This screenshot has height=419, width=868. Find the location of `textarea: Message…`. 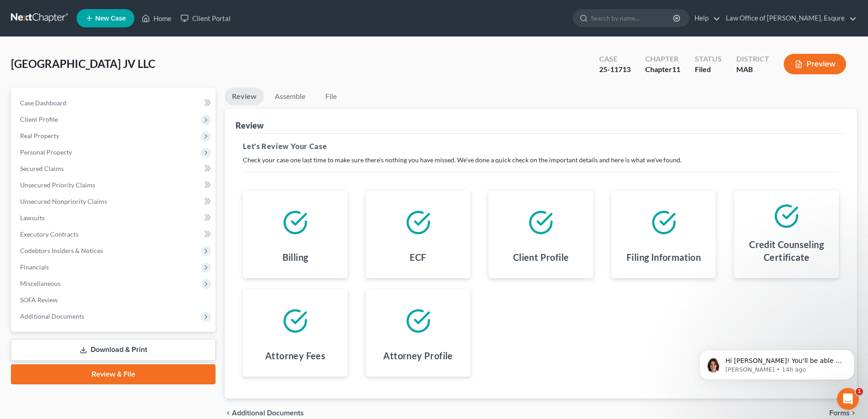

textarea: Message… is located at coordinates (91, 287).